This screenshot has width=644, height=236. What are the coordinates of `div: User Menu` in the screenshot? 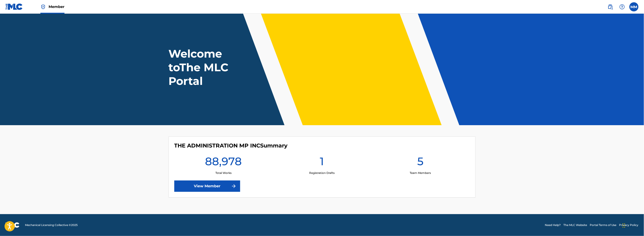 It's located at (634, 7).